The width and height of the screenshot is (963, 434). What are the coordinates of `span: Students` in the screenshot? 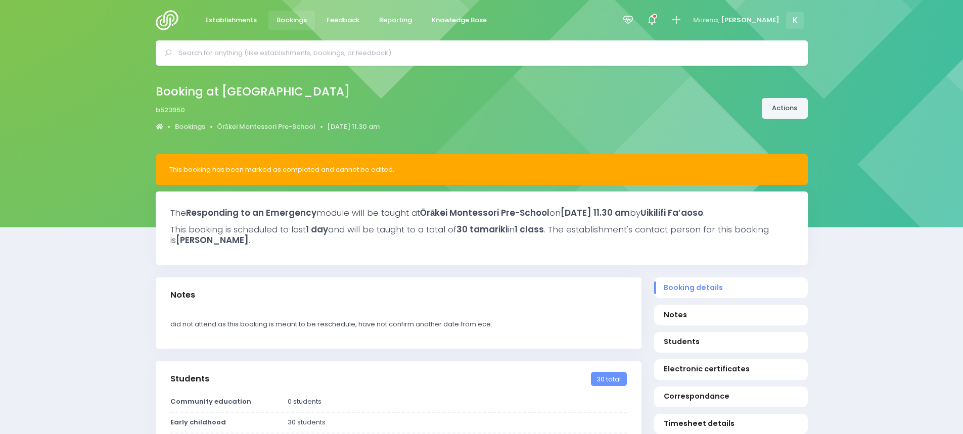 It's located at (730, 342).